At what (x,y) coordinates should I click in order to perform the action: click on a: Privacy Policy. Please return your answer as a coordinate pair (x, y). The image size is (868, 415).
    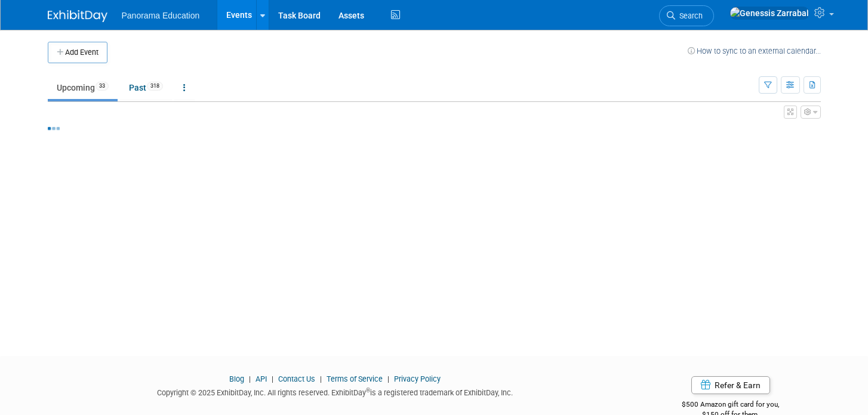
    Looking at the image, I should click on (417, 379).